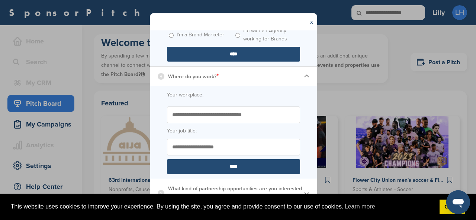  I want to click on label: Your job title:, so click(233, 131).